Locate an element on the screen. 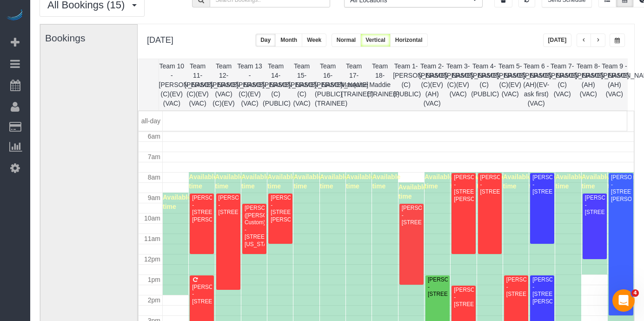  span: 8am is located at coordinates (154, 177).